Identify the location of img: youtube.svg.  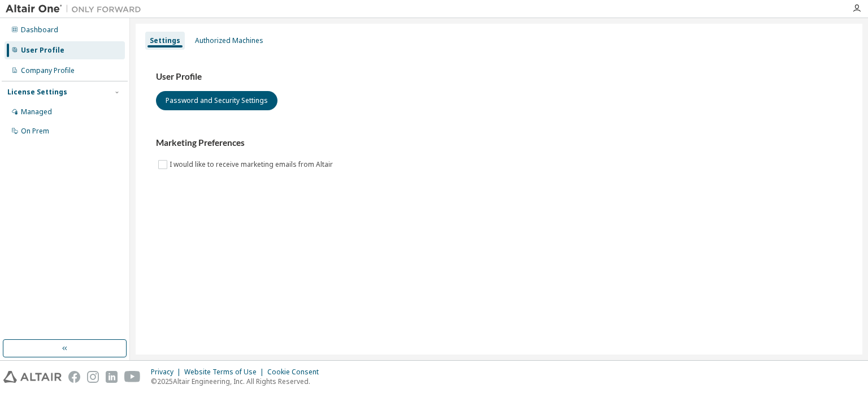
(132, 377).